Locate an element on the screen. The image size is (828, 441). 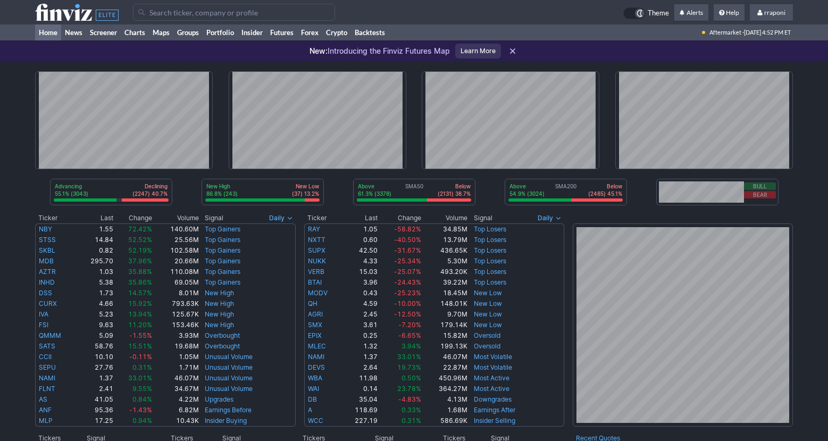
td: 18.45M is located at coordinates (445, 293).